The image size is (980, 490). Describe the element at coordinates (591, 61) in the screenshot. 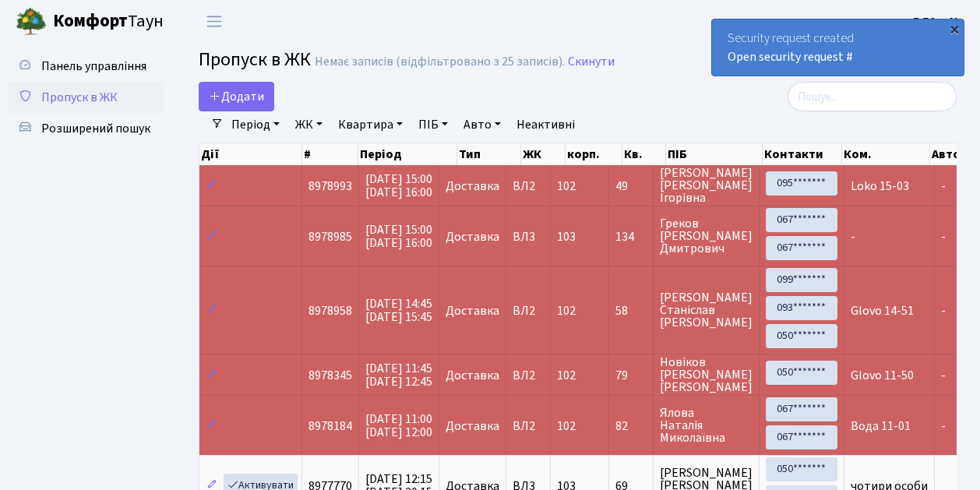

I see `a: Скинути` at that location.